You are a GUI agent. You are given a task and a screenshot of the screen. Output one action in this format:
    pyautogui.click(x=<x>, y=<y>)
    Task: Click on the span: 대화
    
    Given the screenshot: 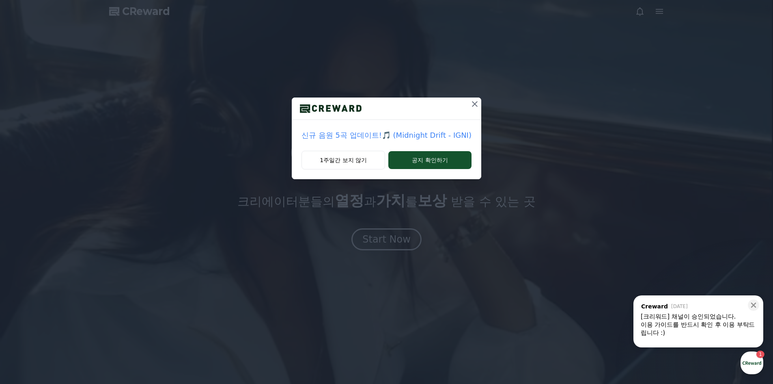 What is the action you would take?
    pyautogui.click(x=79, y=273)
    